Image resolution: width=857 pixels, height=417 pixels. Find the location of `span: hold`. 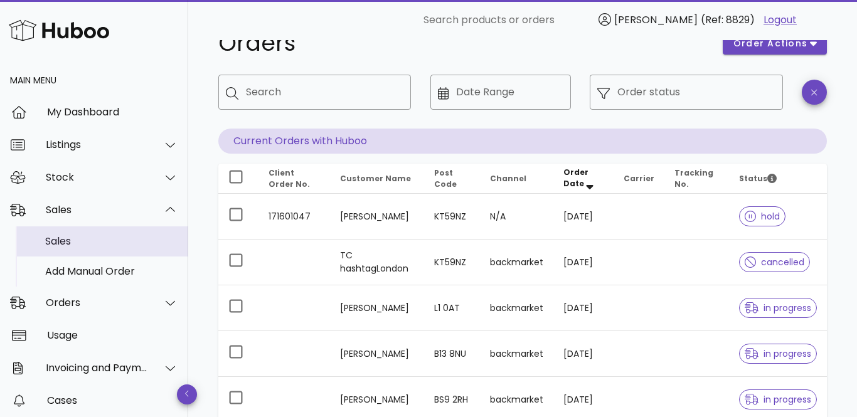

span: hold is located at coordinates (762, 216).